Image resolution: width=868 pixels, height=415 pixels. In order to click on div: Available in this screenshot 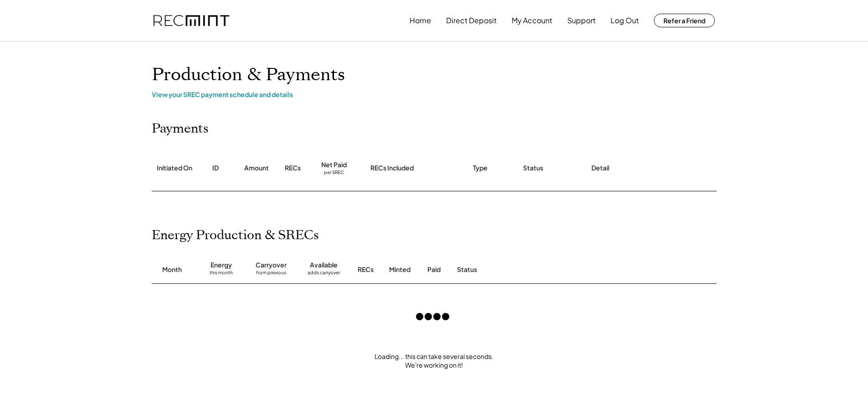, I will do `click(324, 265)`.